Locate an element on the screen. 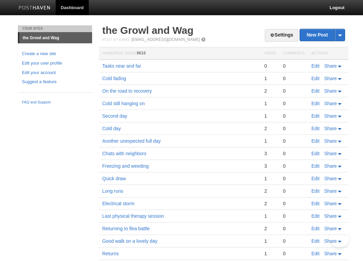  a: Returning to flea battle is located at coordinates (126, 228).